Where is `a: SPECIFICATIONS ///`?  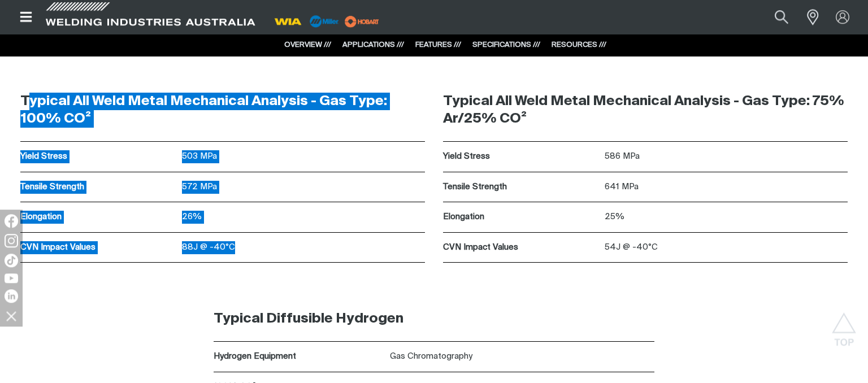 a: SPECIFICATIONS /// is located at coordinates (506, 45).